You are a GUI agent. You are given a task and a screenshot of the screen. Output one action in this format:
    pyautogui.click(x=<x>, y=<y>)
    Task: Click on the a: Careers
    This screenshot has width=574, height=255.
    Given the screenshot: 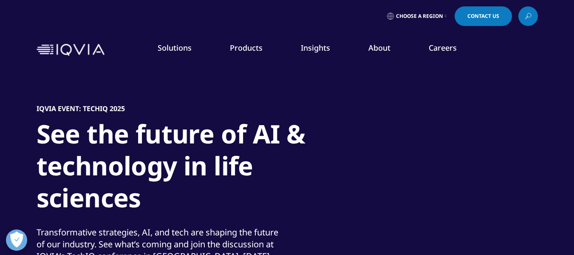 What is the action you would take?
    pyautogui.click(x=443, y=48)
    